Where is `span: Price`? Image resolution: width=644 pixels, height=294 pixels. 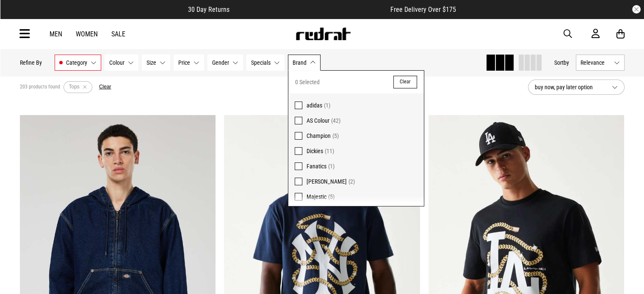 span: Price is located at coordinates (184, 62).